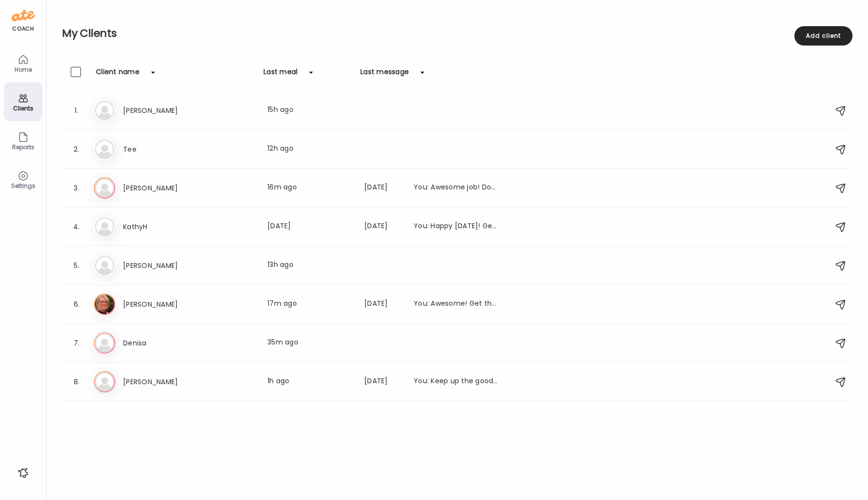  I want to click on div: coach, so click(22, 29).